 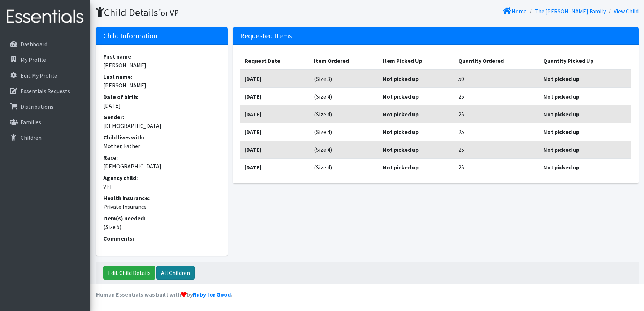 I want to click on p: Families, so click(x=31, y=122).